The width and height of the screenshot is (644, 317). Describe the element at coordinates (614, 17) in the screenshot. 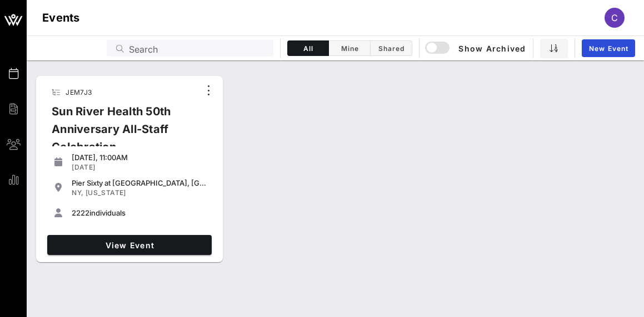

I see `div: C` at that location.